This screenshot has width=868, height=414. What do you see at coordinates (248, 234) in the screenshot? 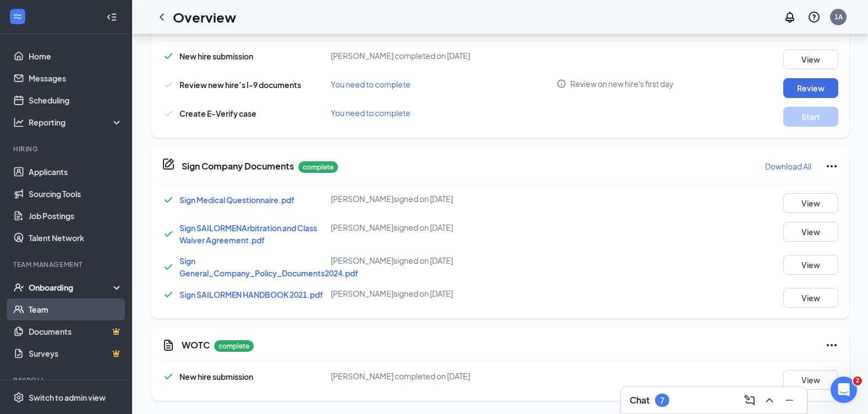
I see `span: Sign SAILORMENArbitration and Class Waiver Agreement.pdf` at bounding box center [248, 234].